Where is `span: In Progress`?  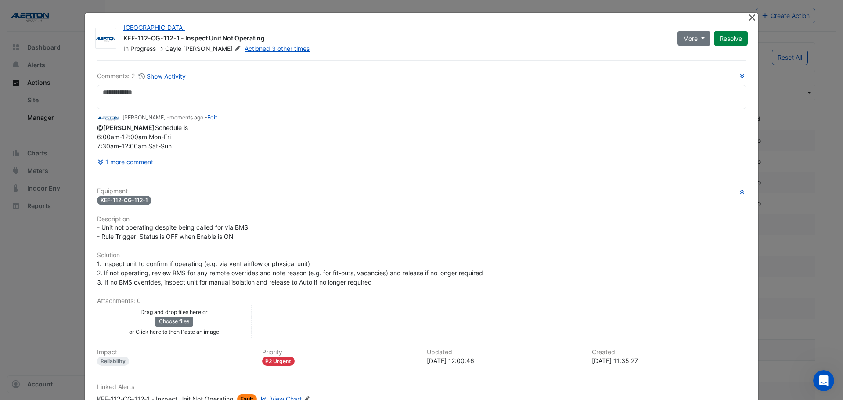
span: In Progress is located at coordinates (140, 48).